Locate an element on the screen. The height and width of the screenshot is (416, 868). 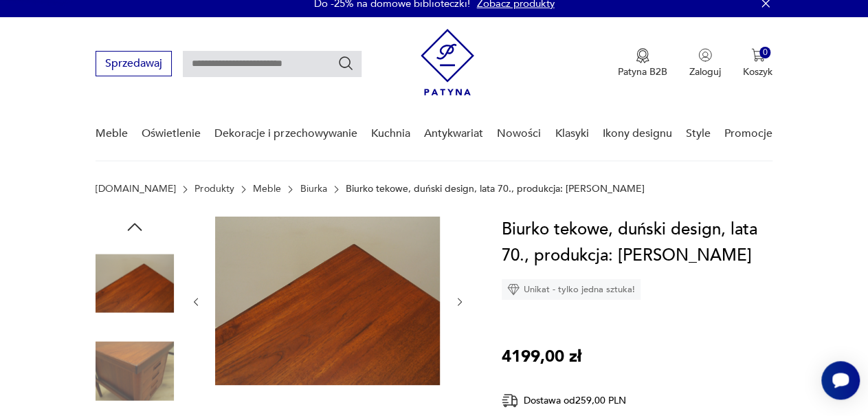
button: Sprzedawaj is located at coordinates (134, 63).